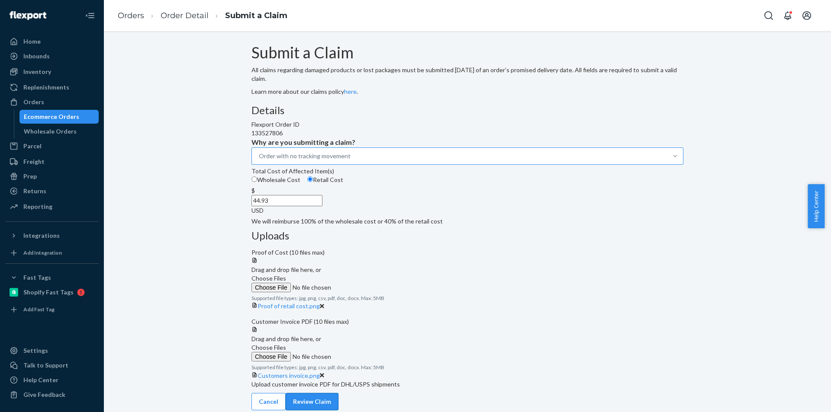  I want to click on a: Reporting, so click(52, 207).